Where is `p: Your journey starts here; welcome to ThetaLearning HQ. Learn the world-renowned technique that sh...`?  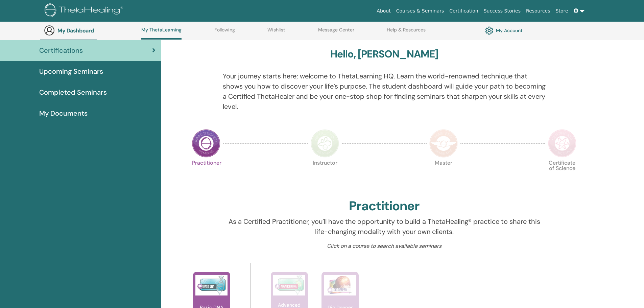 p: Your journey starts here; welcome to ThetaLearning HQ. Learn the world-renowned technique that sh... is located at coordinates (384, 91).